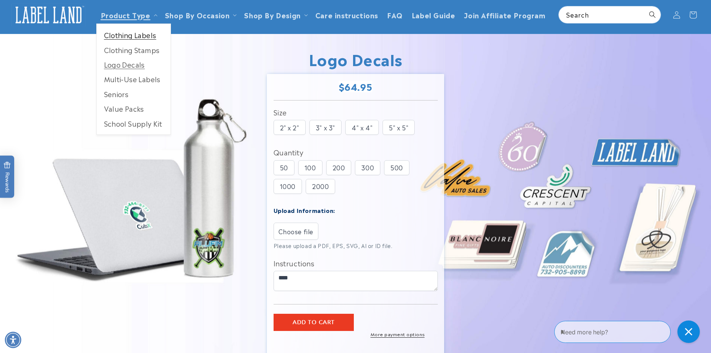  I want to click on span: Shop By Occasion, so click(197, 15).